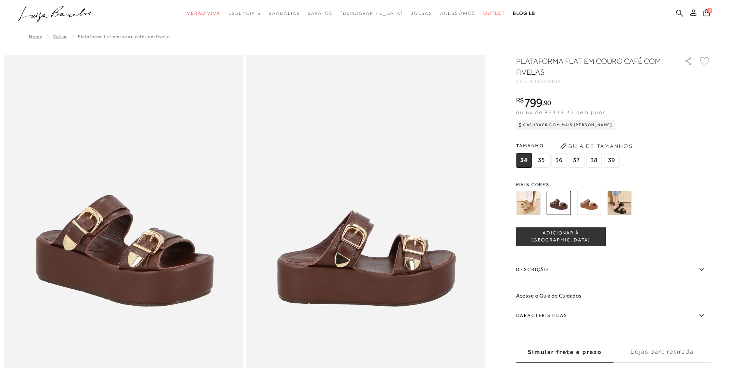  I want to click on span: 35, so click(541, 160).